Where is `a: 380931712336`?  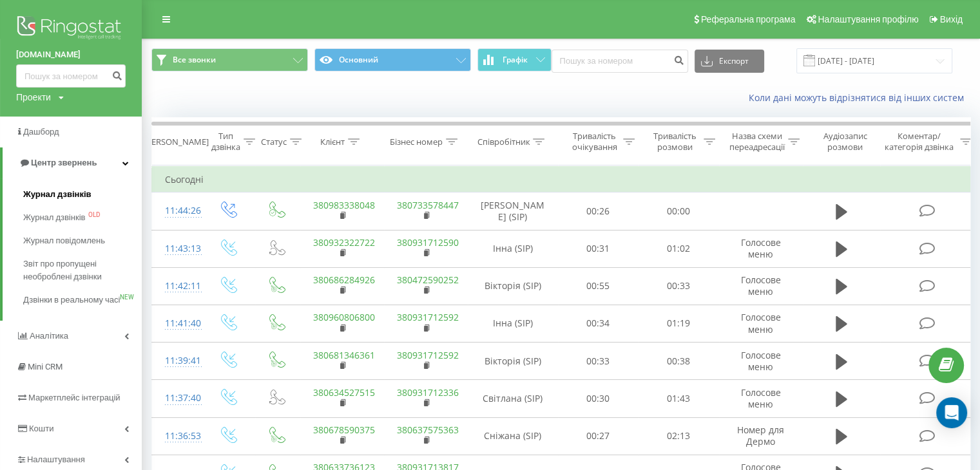 a: 380931712336 is located at coordinates (428, 392).